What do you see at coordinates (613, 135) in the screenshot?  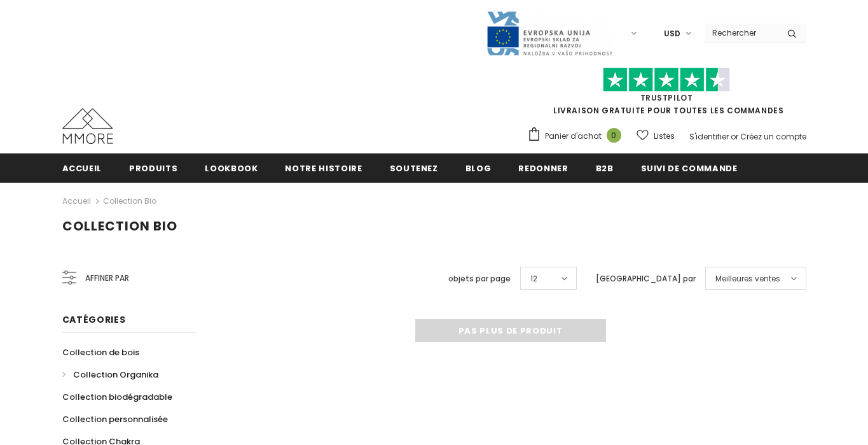 I see `span: 0` at bounding box center [613, 135].